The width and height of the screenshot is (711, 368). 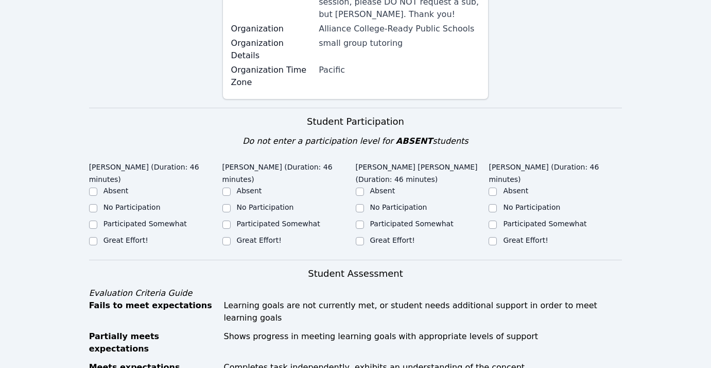 I want to click on label: Organization Details, so click(x=272, y=49).